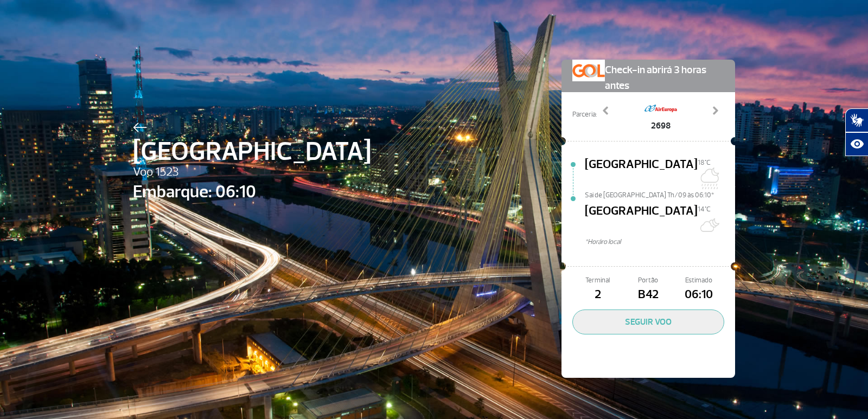 The width and height of the screenshot is (868, 419). Describe the element at coordinates (664, 76) in the screenshot. I see `span: Check-in abrirá 3 horas antes` at that location.